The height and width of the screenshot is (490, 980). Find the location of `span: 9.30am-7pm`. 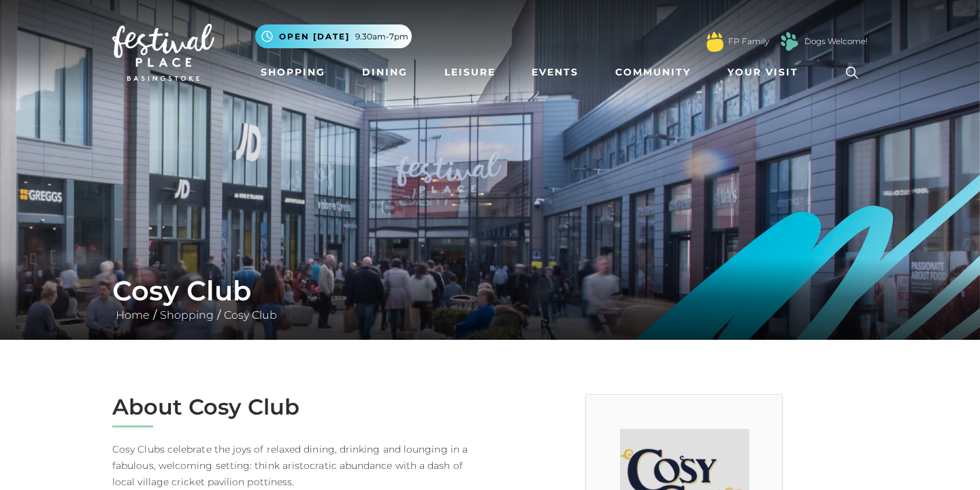

span: 9.30am-7pm is located at coordinates (382, 37).